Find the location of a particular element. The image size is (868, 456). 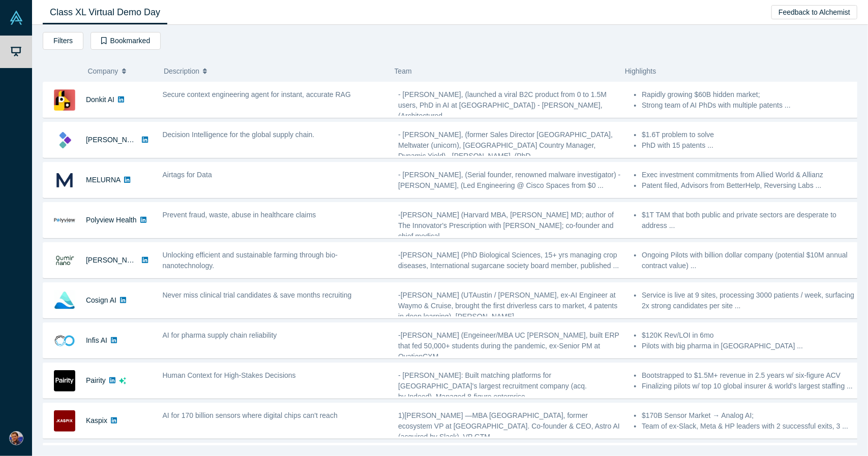

img: Alchemist Vault Logo is located at coordinates (16, 18).